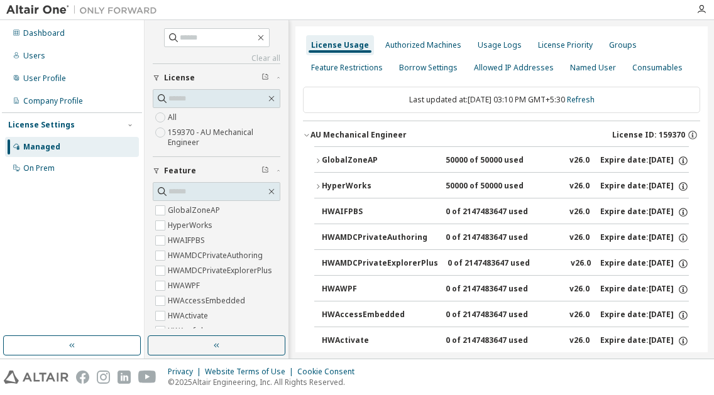 Image resolution: width=714 pixels, height=395 pixels. I want to click on div: HWAMDCPrivateExplorerPlus, so click(380, 264).